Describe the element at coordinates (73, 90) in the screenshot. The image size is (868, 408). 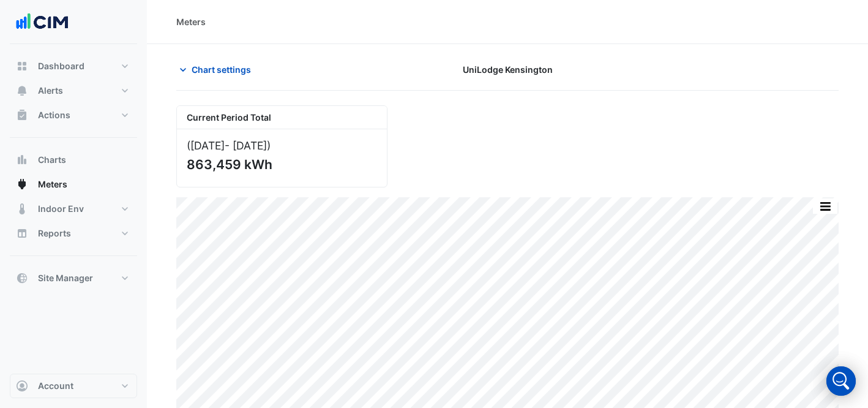
I see `button: Alerts` at that location.